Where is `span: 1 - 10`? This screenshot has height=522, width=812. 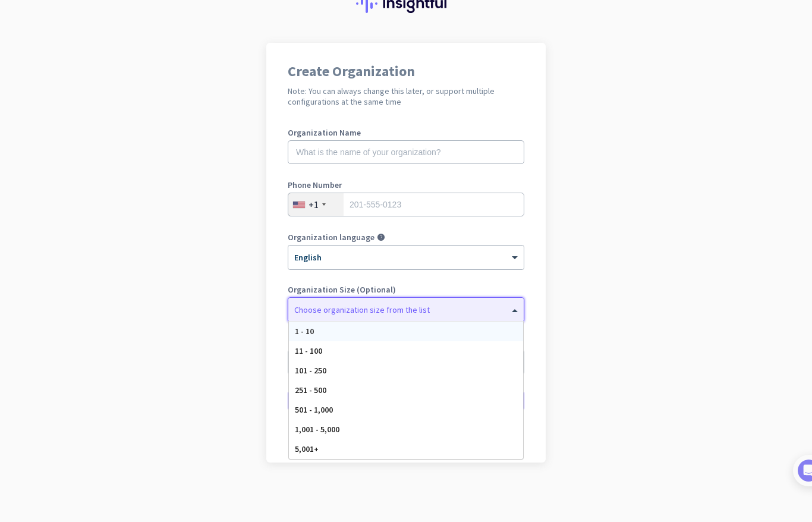
span: 1 - 10 is located at coordinates (304, 331).